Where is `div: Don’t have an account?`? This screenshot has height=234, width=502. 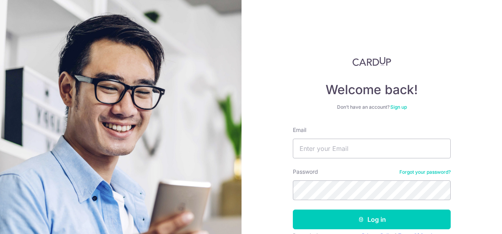
div: Don’t have an account? is located at coordinates (372, 107).